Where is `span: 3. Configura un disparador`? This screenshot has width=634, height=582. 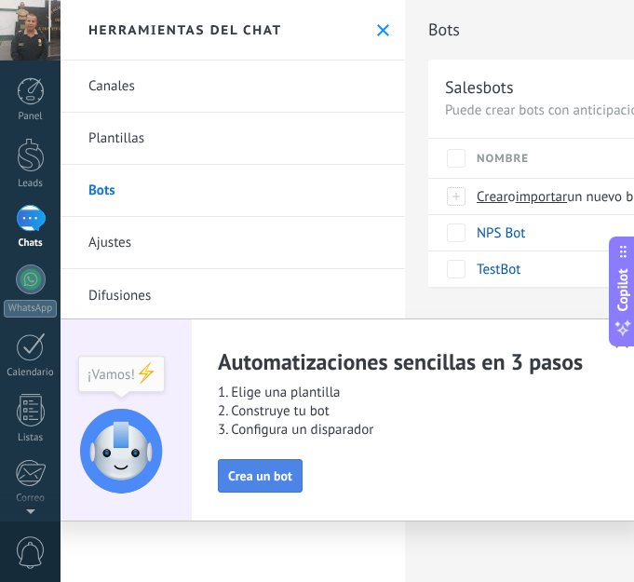 span: 3. Configura un disparador is located at coordinates (405, 430).